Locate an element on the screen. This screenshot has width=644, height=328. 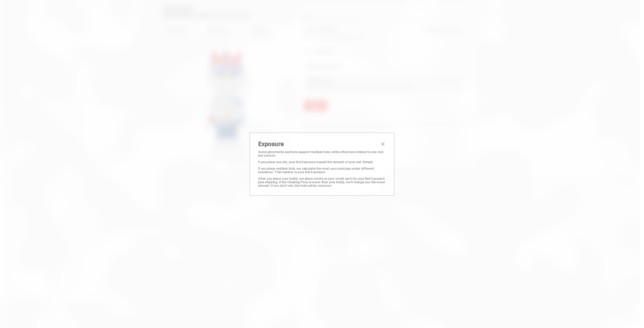
p: After you place your bid(s), we place a hold on your credit card for your Bid Exposure plus shipp... is located at coordinates (322, 182).